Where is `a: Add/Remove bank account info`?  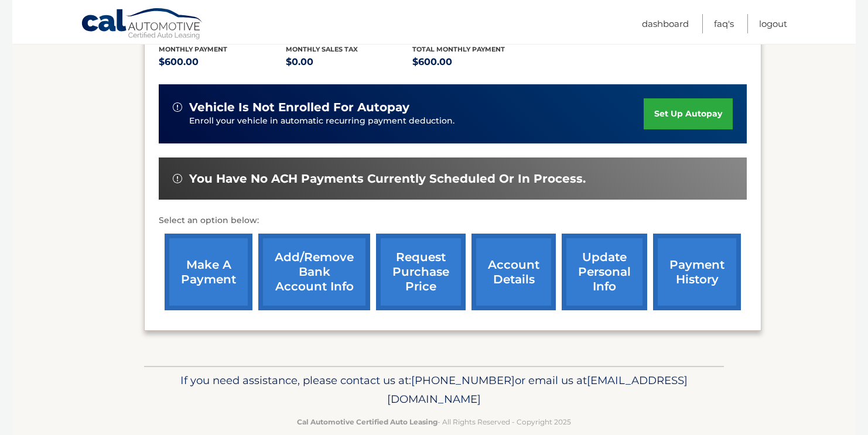 a: Add/Remove bank account info is located at coordinates (314, 272).